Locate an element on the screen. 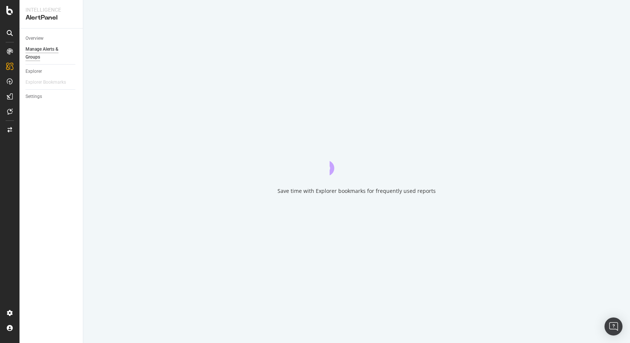 The width and height of the screenshot is (630, 343). div: animation is located at coordinates (357, 162).